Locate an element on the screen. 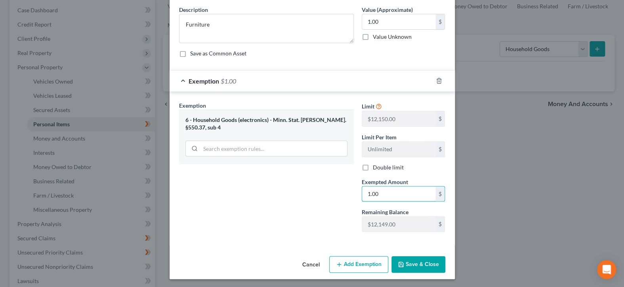 This screenshot has width=624, height=287. label: Save as Common Asset is located at coordinates (218, 54).